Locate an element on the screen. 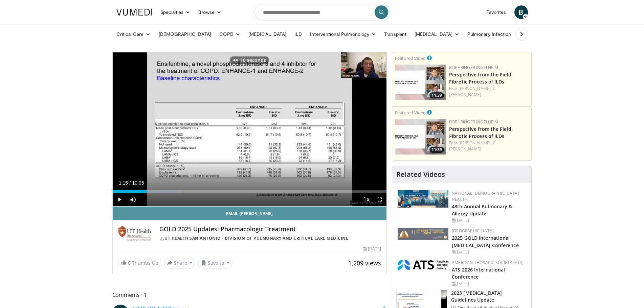 This screenshot has width=644, height=308. button: Mute is located at coordinates (133, 199).